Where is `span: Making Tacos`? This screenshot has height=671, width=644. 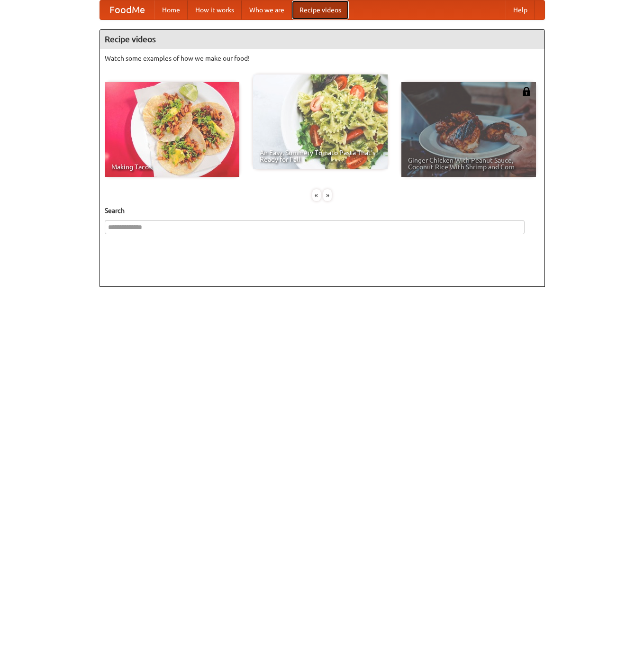
span: Making Tacos is located at coordinates (172, 167).